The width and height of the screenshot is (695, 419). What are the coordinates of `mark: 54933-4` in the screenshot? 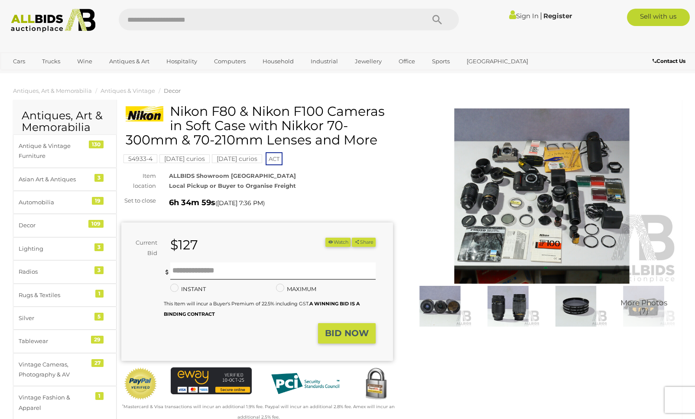 It's located at (140, 159).